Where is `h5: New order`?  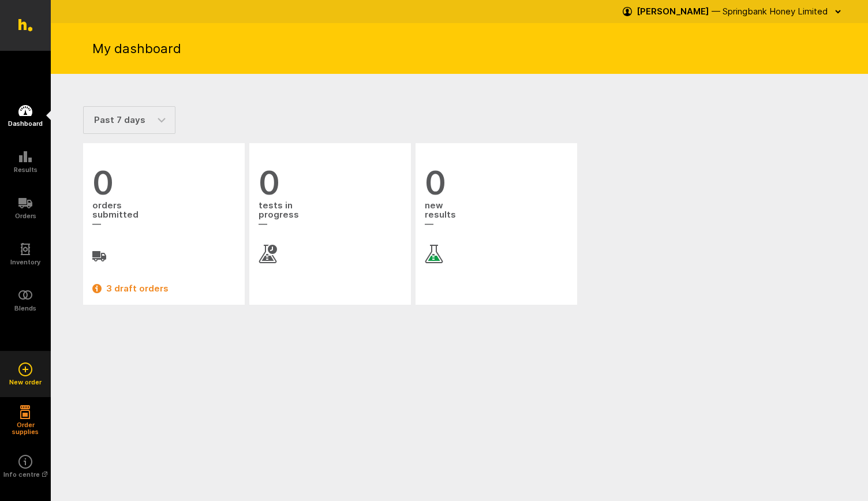
h5: New order is located at coordinates (26, 382).